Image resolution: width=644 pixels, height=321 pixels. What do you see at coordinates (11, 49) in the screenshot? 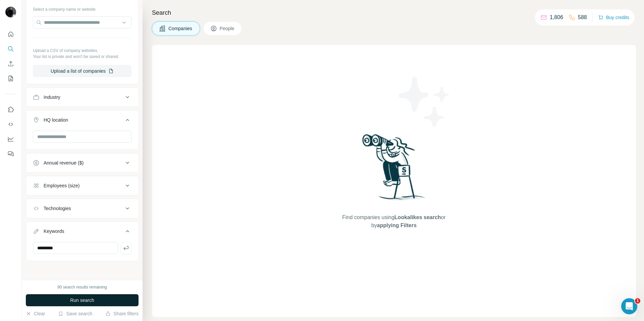
I see `button: Search` at bounding box center [11, 49].